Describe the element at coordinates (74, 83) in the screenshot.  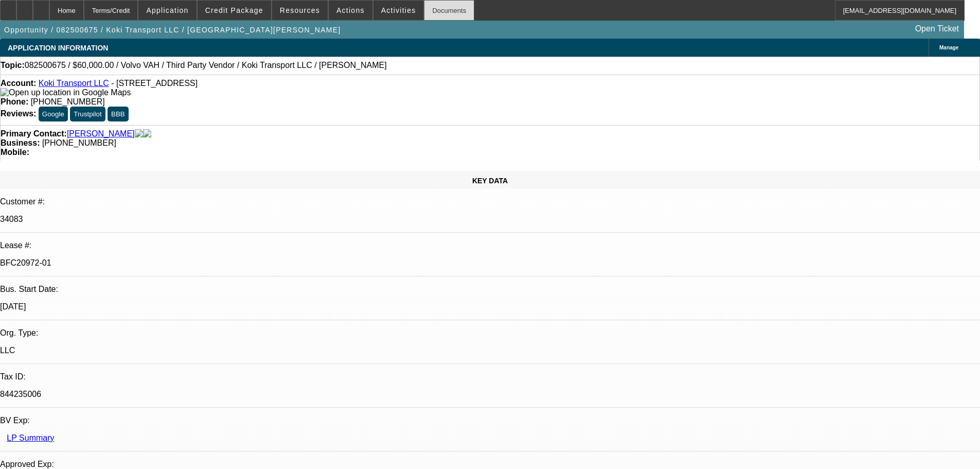
I see `a: Koki Transport LLC` at that location.